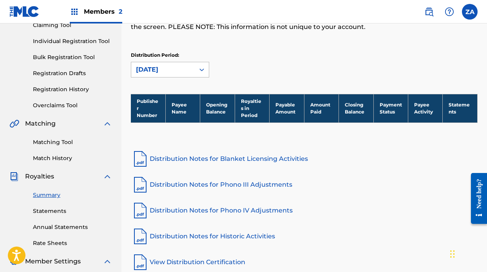 Image resolution: width=487 pixels, height=272 pixels. What do you see at coordinates (217, 108) in the screenshot?
I see `th: Opening Balance` at bounding box center [217, 108].